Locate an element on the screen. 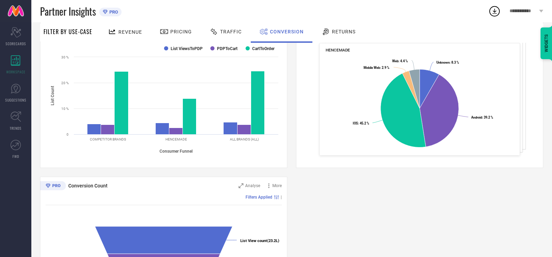 The height and width of the screenshot is (257, 552). tspan: Android is located at coordinates (476, 117).